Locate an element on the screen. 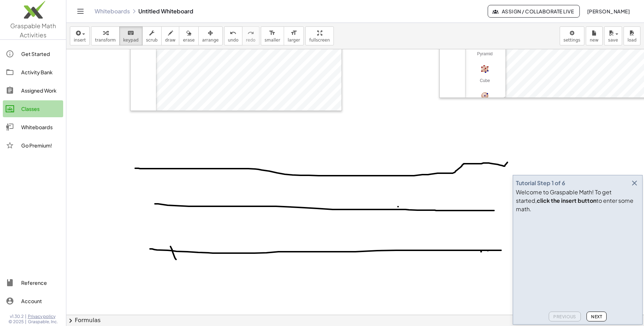  span: larger is located at coordinates (294, 40).